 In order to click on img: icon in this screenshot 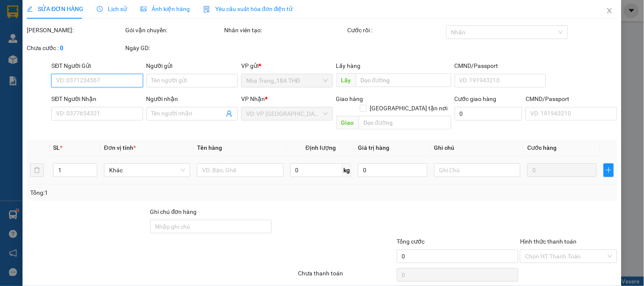, I will do `click(207, 9)`.